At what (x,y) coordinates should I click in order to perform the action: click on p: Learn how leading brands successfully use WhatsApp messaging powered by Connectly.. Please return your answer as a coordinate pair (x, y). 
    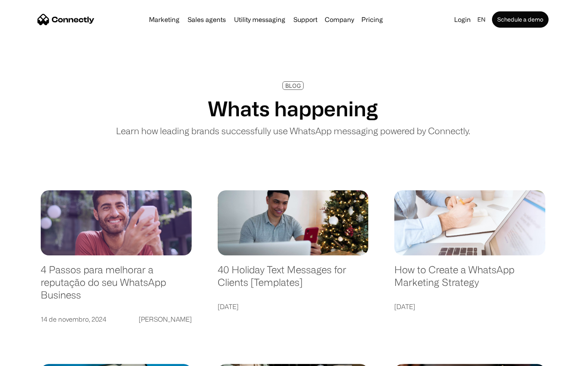
    Looking at the image, I should click on (293, 131).